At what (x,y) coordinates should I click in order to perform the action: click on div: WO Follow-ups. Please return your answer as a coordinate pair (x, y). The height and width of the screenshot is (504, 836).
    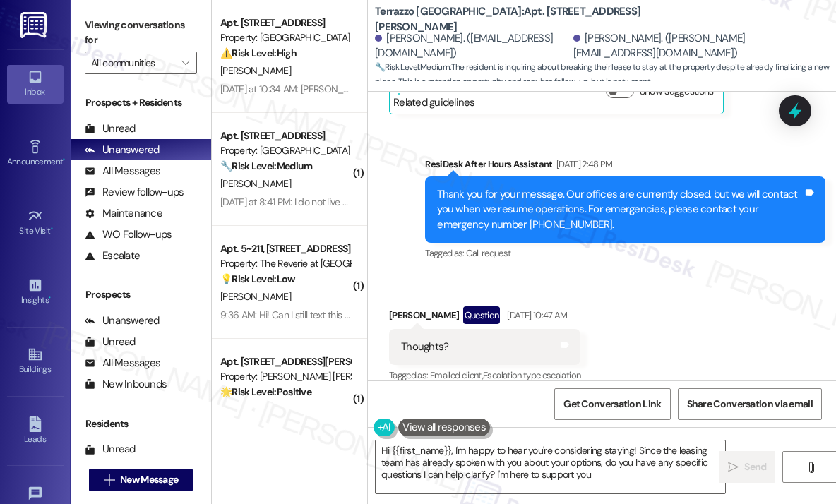
    Looking at the image, I should click on (128, 234).